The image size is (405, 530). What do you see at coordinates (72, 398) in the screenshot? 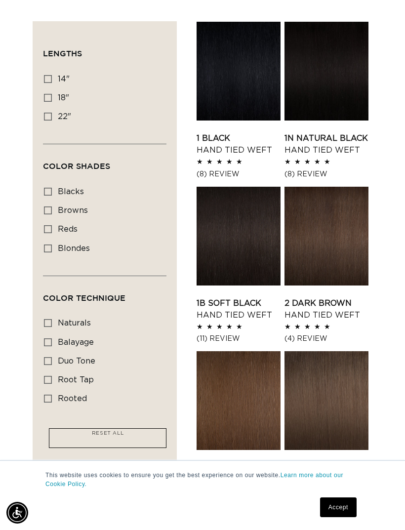
I see `span: rooted` at bounding box center [72, 398].